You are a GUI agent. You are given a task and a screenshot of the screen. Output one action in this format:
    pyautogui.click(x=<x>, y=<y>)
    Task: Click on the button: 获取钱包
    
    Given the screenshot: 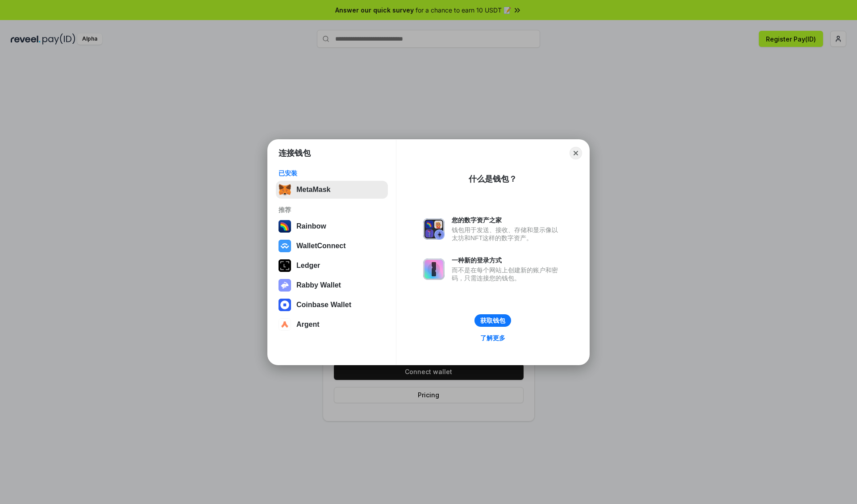 What is the action you would take?
    pyautogui.click(x=493, y=320)
    